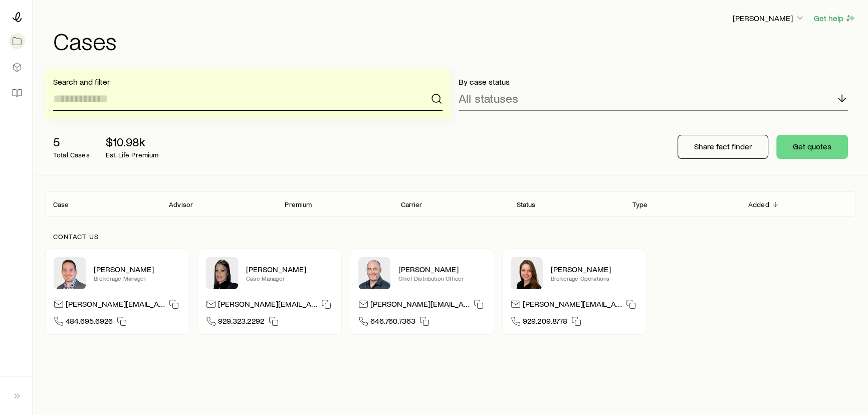 The height and width of the screenshot is (415, 868). Describe the element at coordinates (71, 155) in the screenshot. I see `p: Total Cases` at that location.